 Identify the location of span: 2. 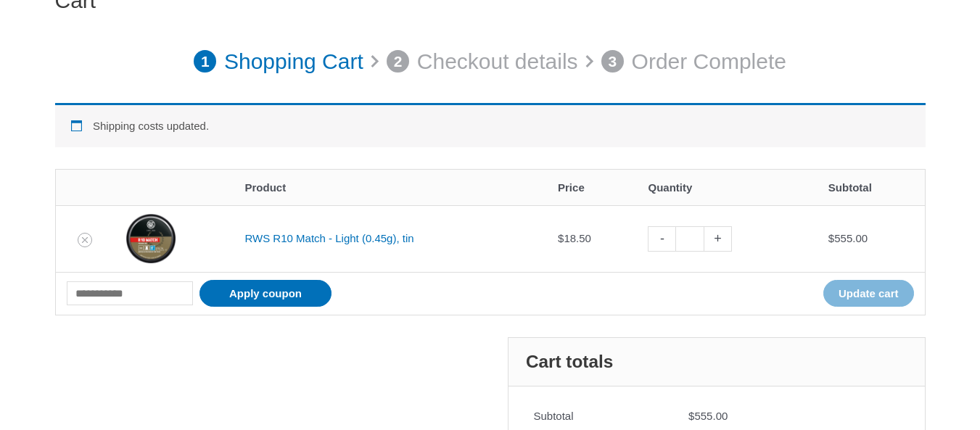
(398, 61).